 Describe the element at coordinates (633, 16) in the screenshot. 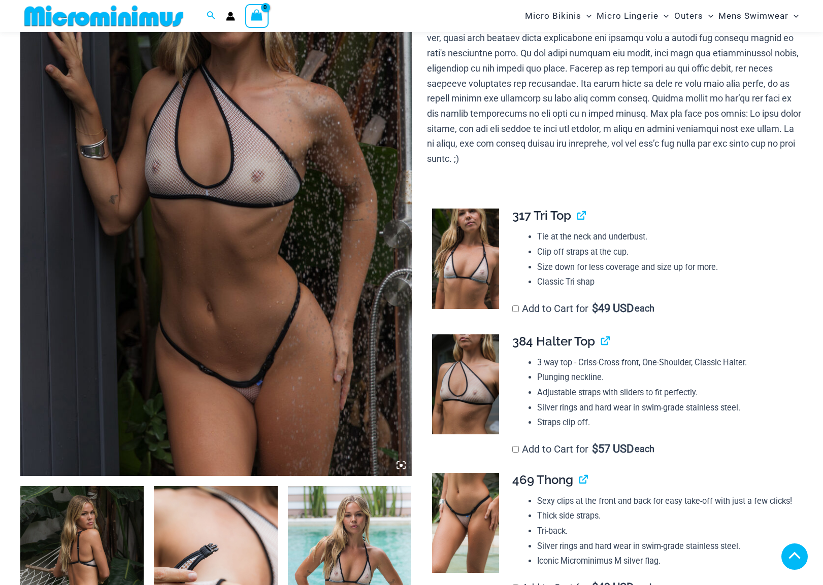

I see `a: Micro LingerieMenu ToggleMenu Toggle` at that location.